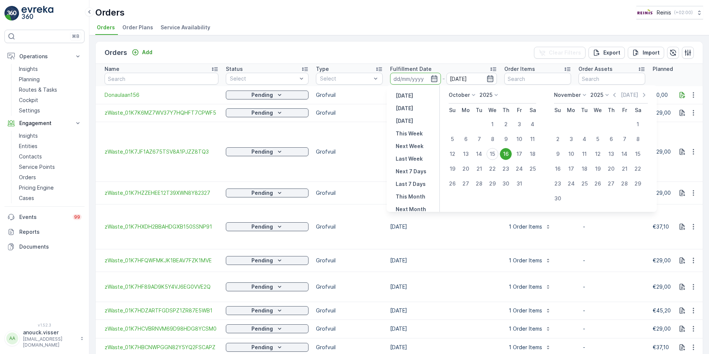  I want to click on p: Export, so click(612, 53).